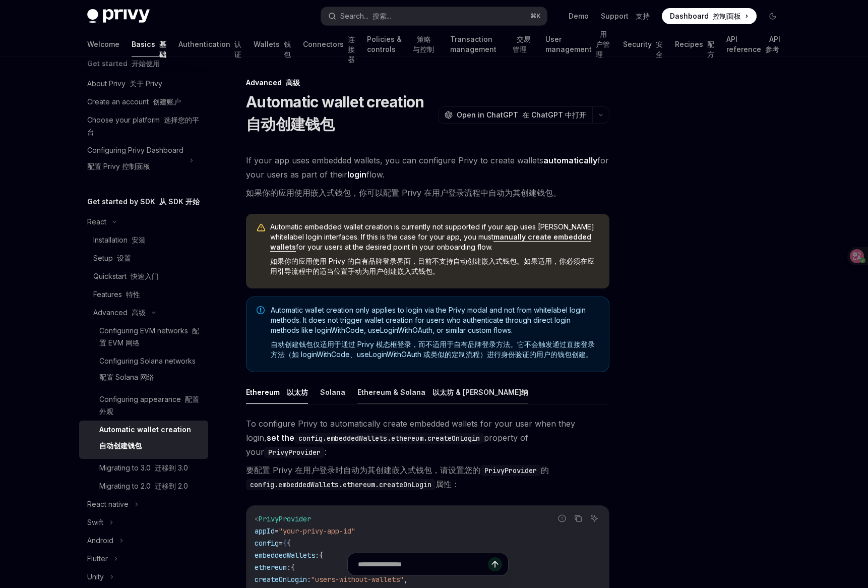  I want to click on font: 要配置 Privy 在用户登录时自动为其创建嵌入式钱包，请设置您的 的 属性：, so click(397, 477).